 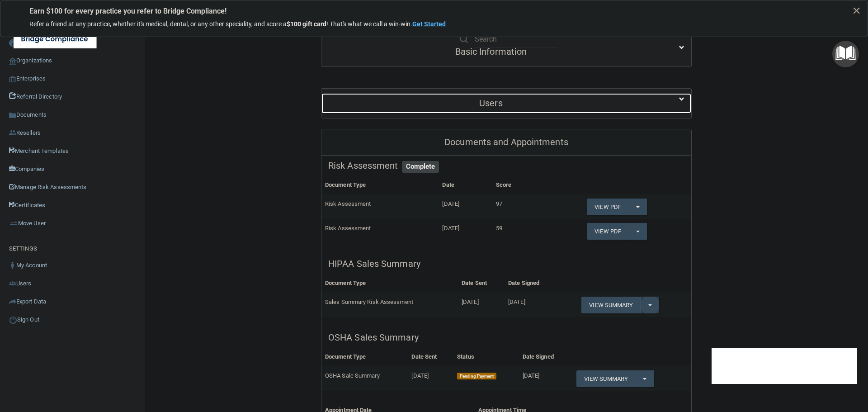 What do you see at coordinates (518, 207) in the screenshot?
I see `td: 97` at bounding box center [518, 207].